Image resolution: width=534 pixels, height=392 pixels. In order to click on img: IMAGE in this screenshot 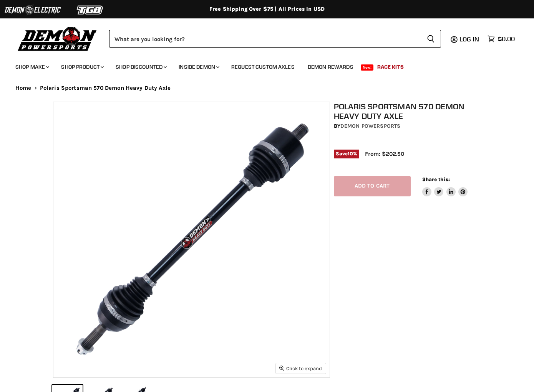, I will do `click(191, 240)`.